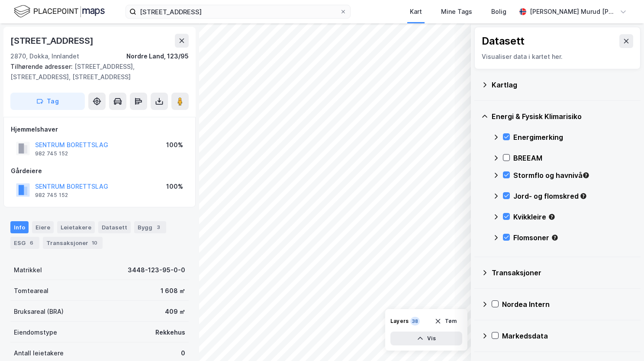  What do you see at coordinates (95, 243) in the screenshot?
I see `div: 10` at bounding box center [95, 243].